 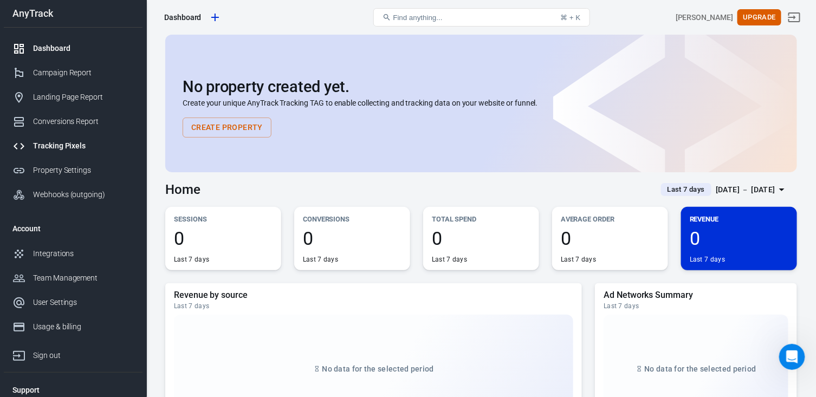 I want to click on li: Account, so click(x=73, y=229).